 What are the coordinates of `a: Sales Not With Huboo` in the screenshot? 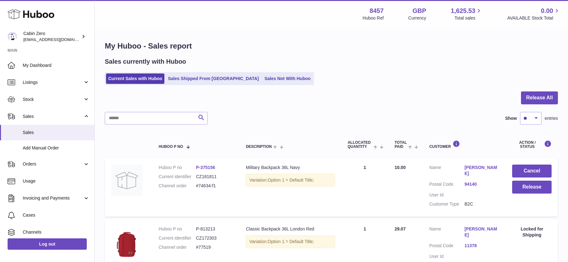 It's located at (288, 79).